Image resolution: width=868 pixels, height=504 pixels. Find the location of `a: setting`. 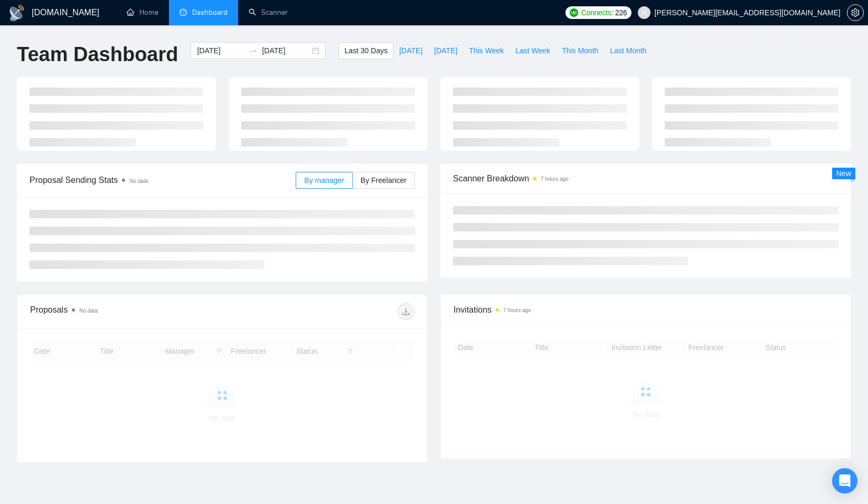

a: setting is located at coordinates (856, 12).